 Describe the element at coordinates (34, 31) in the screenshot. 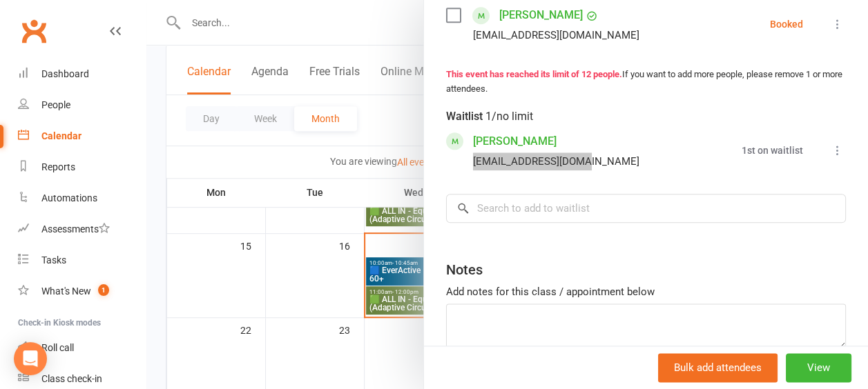

I see `a: Clubworx` at that location.